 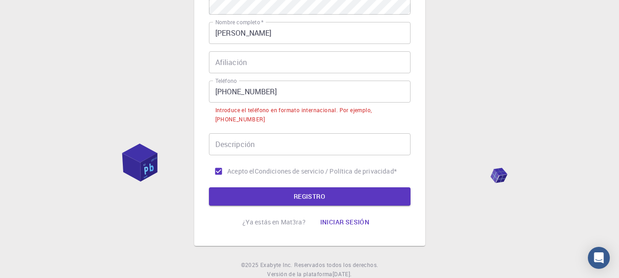 What do you see at coordinates (226, 81) in the screenshot?
I see `font: Teléfono` at bounding box center [226, 81].